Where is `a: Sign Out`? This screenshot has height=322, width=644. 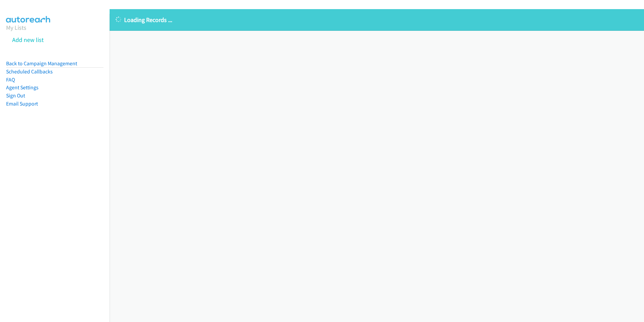 a: Sign Out is located at coordinates (16, 95).